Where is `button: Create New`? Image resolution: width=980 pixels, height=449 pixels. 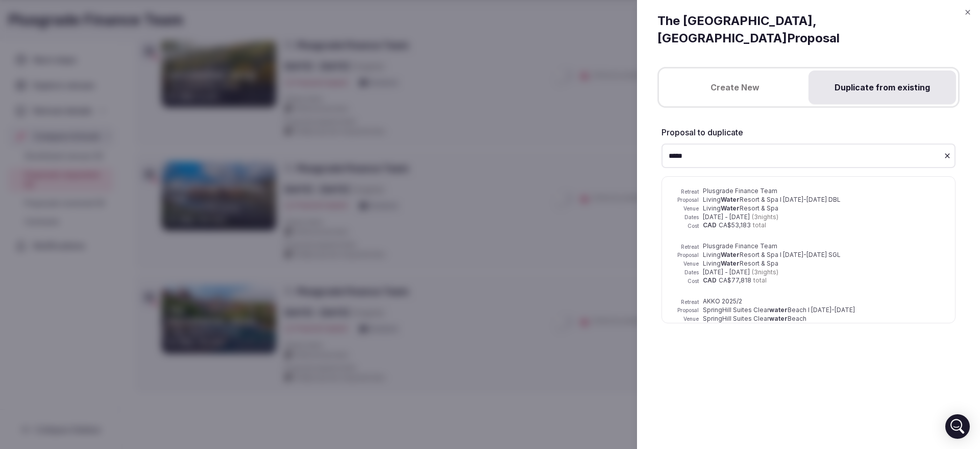
button: Create New is located at coordinates (735, 88).